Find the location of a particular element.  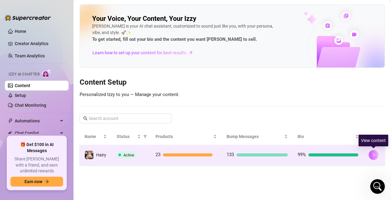

span: Status is located at coordinates (126, 136).